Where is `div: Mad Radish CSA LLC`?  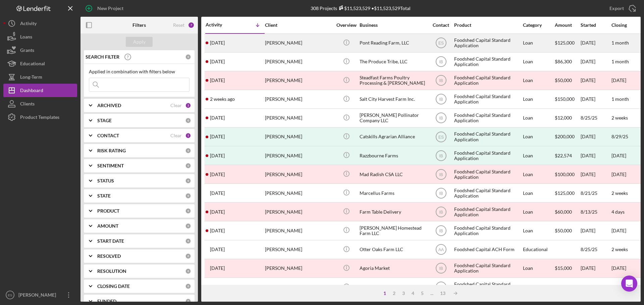 div: Mad Radish CSA LLC is located at coordinates (393, 174).